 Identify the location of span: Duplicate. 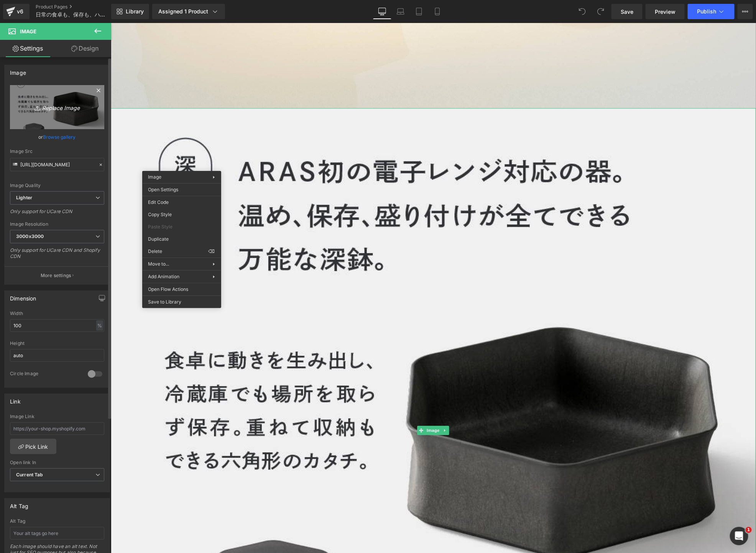
(182, 239).